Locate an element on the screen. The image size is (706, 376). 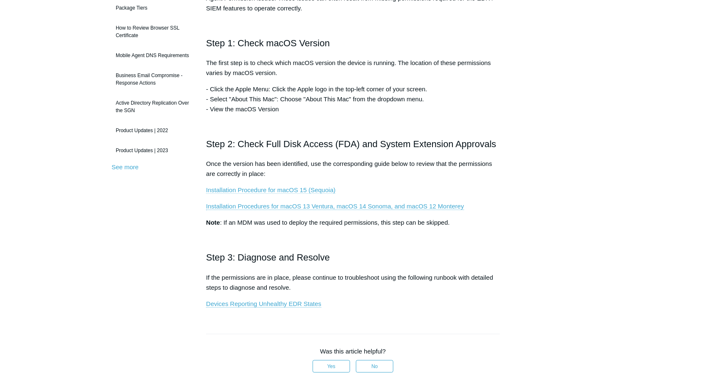
a: Product Updates | 2022 is located at coordinates (152, 130).